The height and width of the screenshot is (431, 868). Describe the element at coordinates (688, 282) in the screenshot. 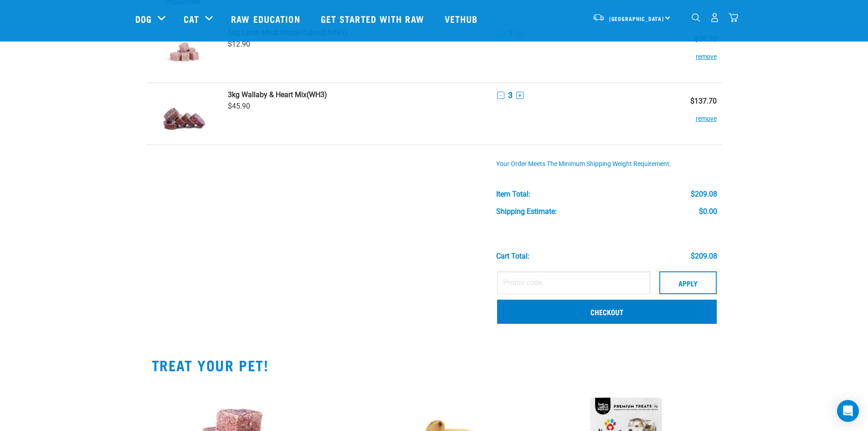

I see `button: Apply` at that location.